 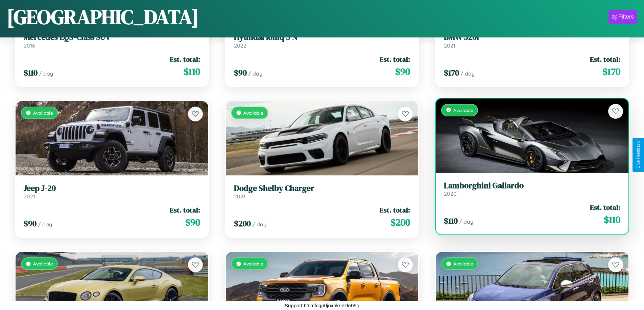 I want to click on span: 2016, so click(x=30, y=45).